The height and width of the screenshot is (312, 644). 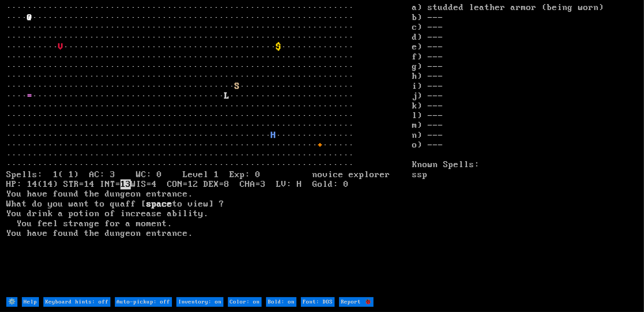 What do you see at coordinates (159, 203) in the screenshot?
I see `b: space` at bounding box center [159, 203].